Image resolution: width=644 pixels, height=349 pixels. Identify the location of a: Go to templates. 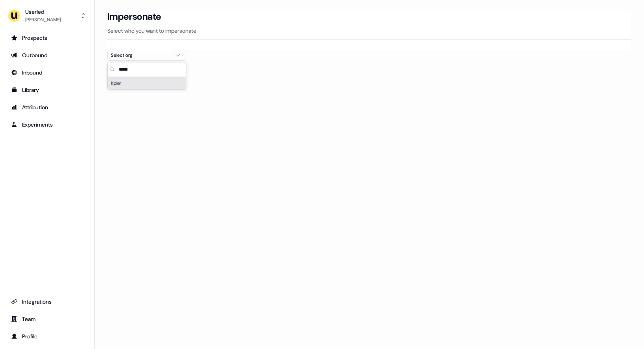
(47, 90).